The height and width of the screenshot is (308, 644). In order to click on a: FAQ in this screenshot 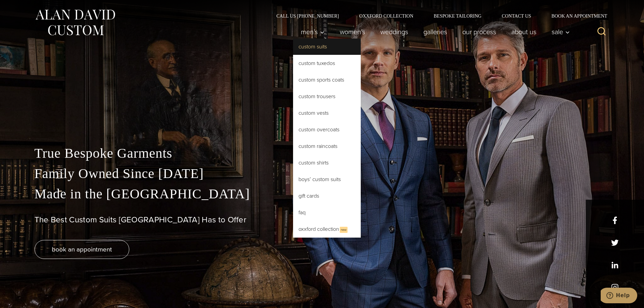, I will do `click(327, 213)`.